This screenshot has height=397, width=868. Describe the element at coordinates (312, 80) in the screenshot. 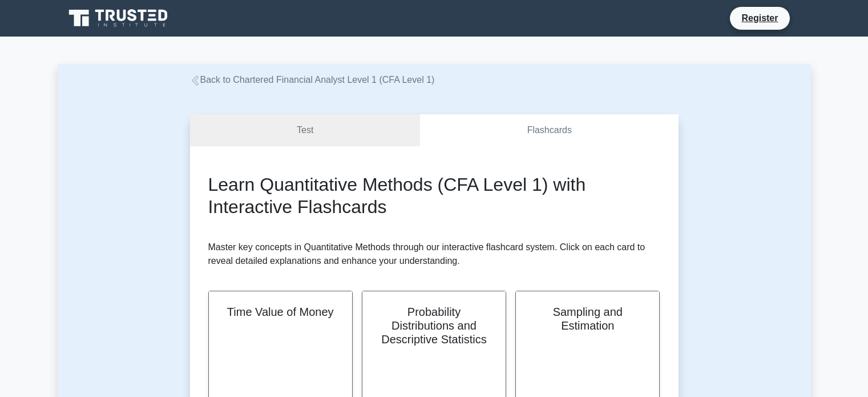

I see `a: Back to Chartered Financial Analyst Level 1 (CFA Level 1)` at that location.